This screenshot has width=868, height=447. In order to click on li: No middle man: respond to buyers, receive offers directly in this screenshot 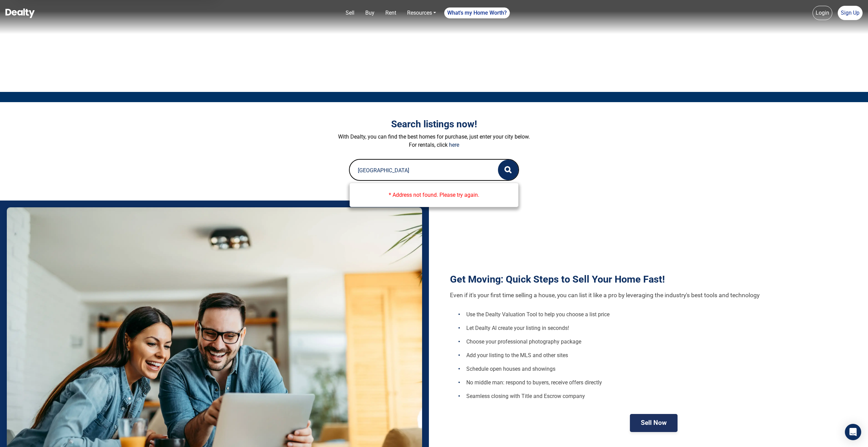, I will do `click(657, 383)`.